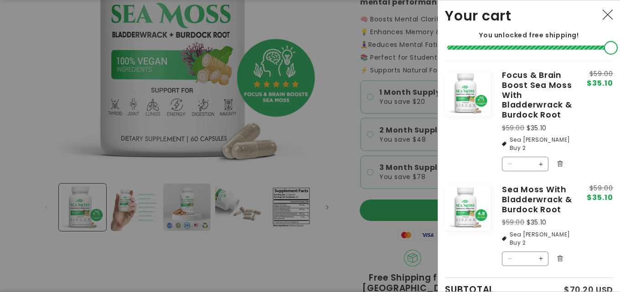 The image size is (620, 292). What do you see at coordinates (537, 95) in the screenshot?
I see `a: Focus & Brain Boost Sea Moss With Bladderwrack & Burdock Root` at bounding box center [537, 95].